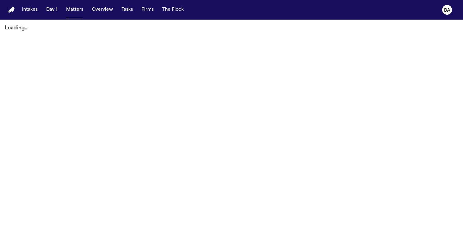 The width and height of the screenshot is (463, 252). I want to click on a: Intakes, so click(30, 10).